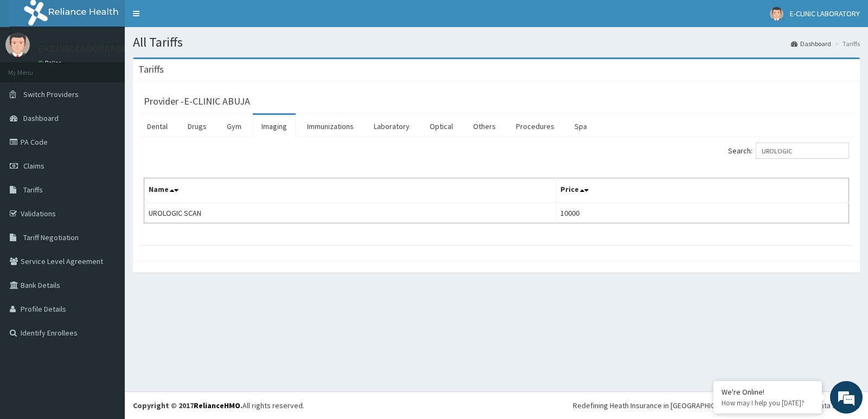 Image resolution: width=868 pixels, height=419 pixels. Describe the element at coordinates (824, 14) in the screenshot. I see `span: E-CLINIC LABORATORY` at that location.